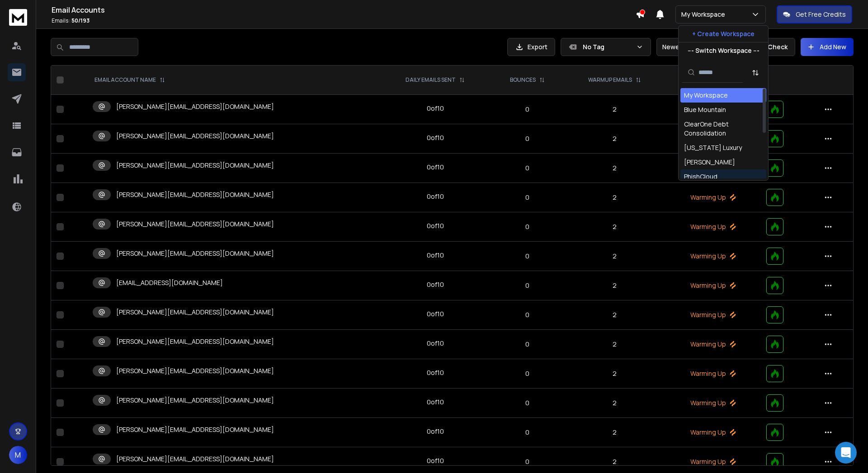 This screenshot has height=473, width=868. Describe the element at coordinates (701, 177) in the screenshot. I see `div: PhishCloud` at that location.